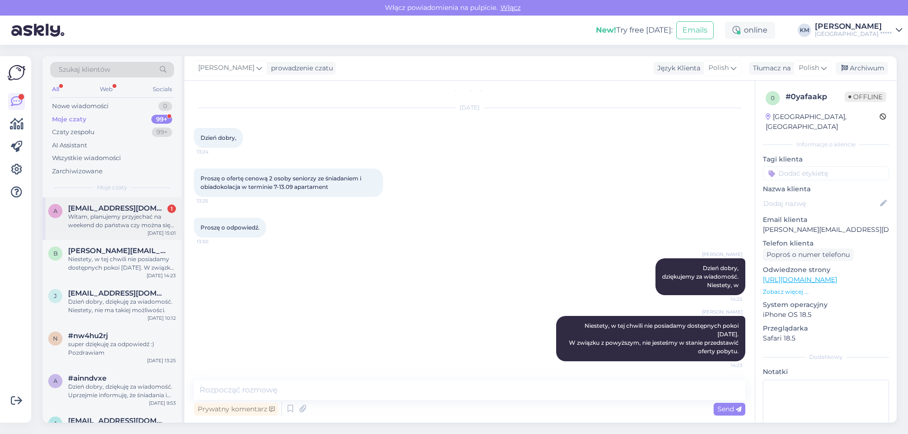 Image resolution: width=908 pixels, height=434 pixels. I want to click on span: 14:22, so click(724, 299).